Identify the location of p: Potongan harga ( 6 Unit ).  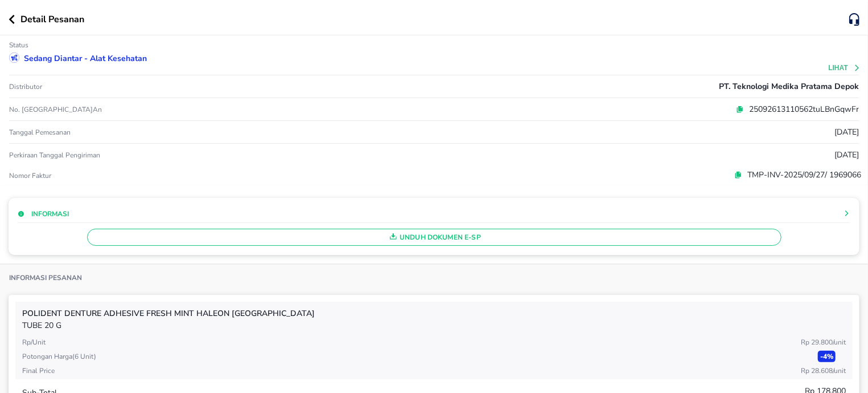
(59, 356).